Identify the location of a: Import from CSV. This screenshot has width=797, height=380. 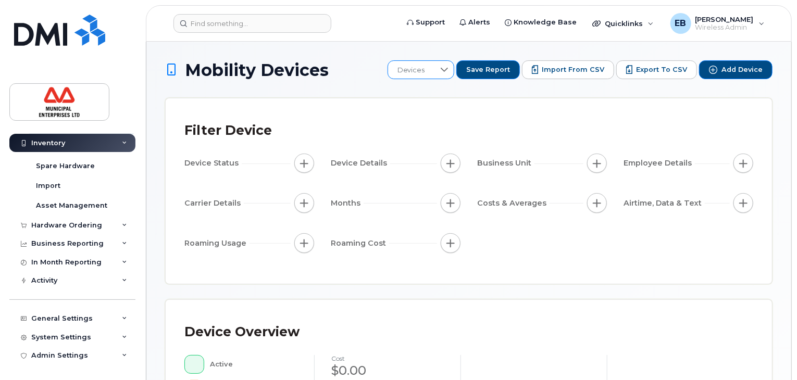
(568, 70).